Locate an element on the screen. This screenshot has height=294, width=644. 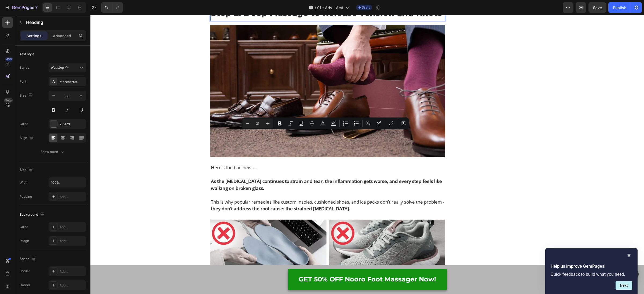
div: Styles is located at coordinates (24, 68).